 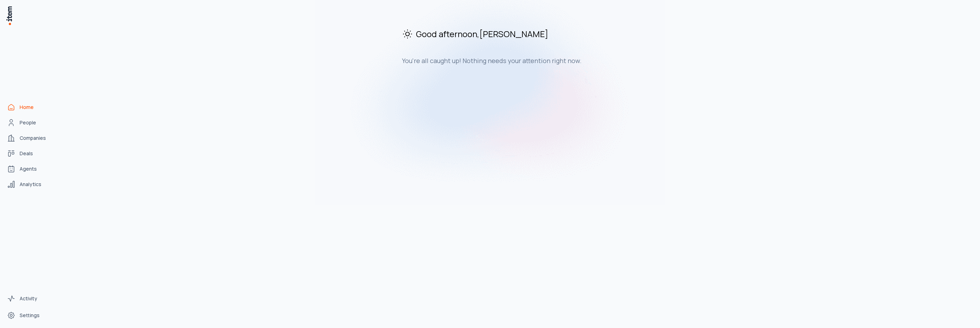 What do you see at coordinates (31, 168) in the screenshot?
I see `a: Agents` at bounding box center [31, 168].